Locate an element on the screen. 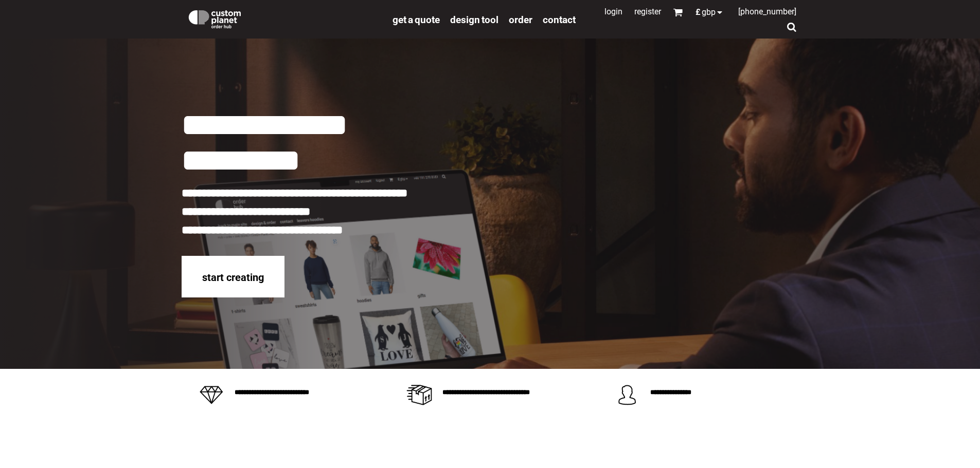 The image size is (980, 468). a: get a quote is located at coordinates (416, 19).